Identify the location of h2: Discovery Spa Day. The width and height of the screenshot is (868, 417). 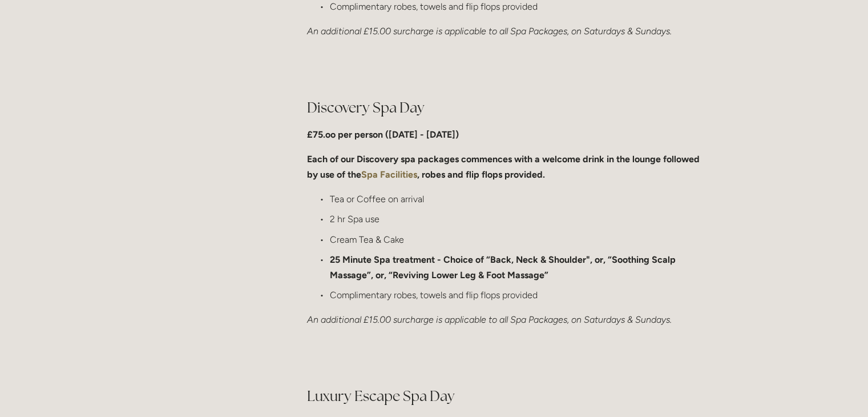
(507, 107).